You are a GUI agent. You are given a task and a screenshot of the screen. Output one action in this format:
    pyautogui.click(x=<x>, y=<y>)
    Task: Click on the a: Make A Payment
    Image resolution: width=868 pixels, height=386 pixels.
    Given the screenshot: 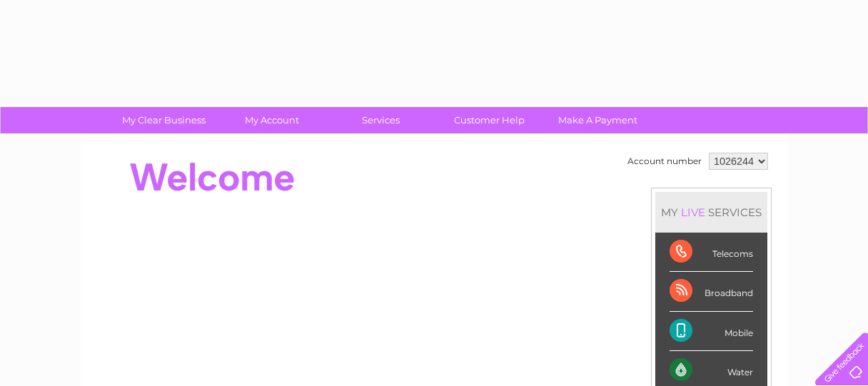 What is the action you would take?
    pyautogui.click(x=598, y=120)
    